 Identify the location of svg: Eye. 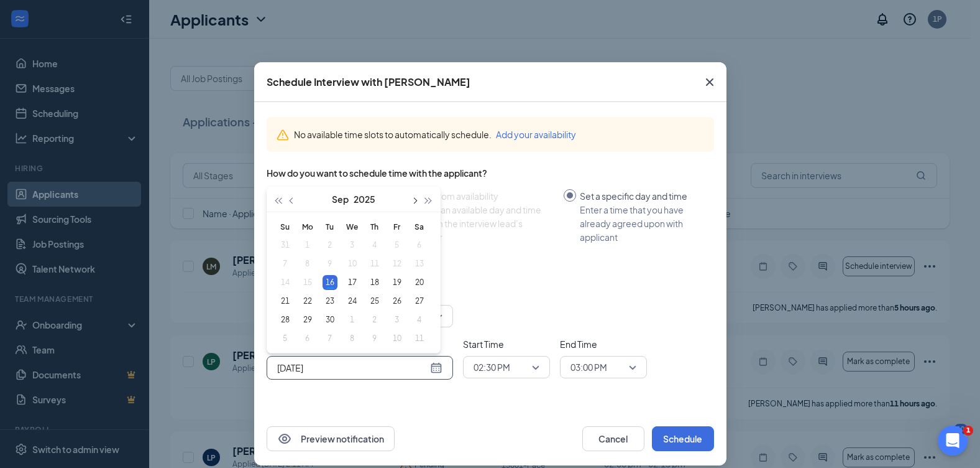
(285, 439).